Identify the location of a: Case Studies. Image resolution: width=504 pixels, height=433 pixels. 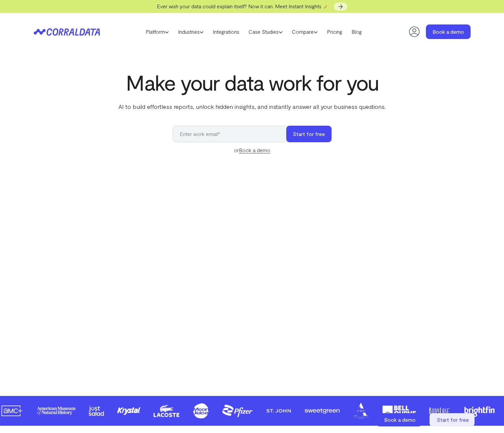
(265, 31).